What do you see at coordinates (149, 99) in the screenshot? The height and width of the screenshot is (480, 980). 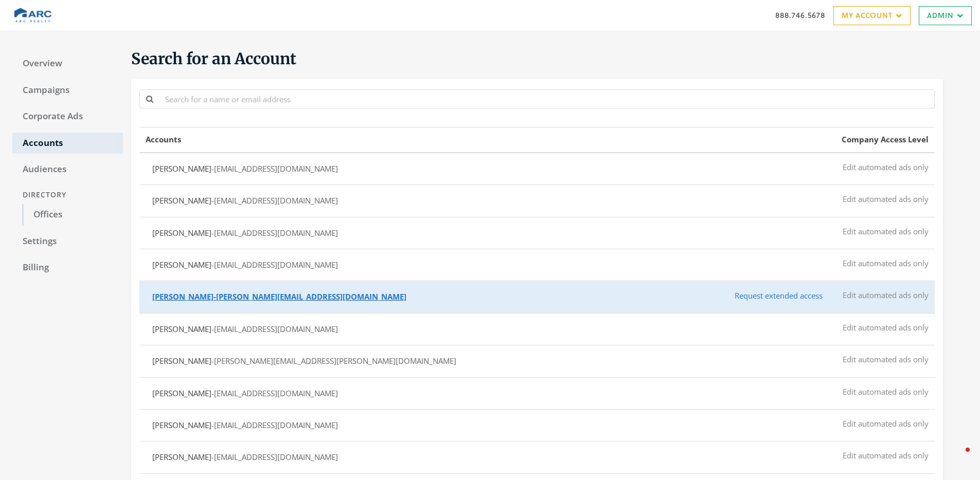 I see `i: Search for a name or email address` at bounding box center [149, 99].